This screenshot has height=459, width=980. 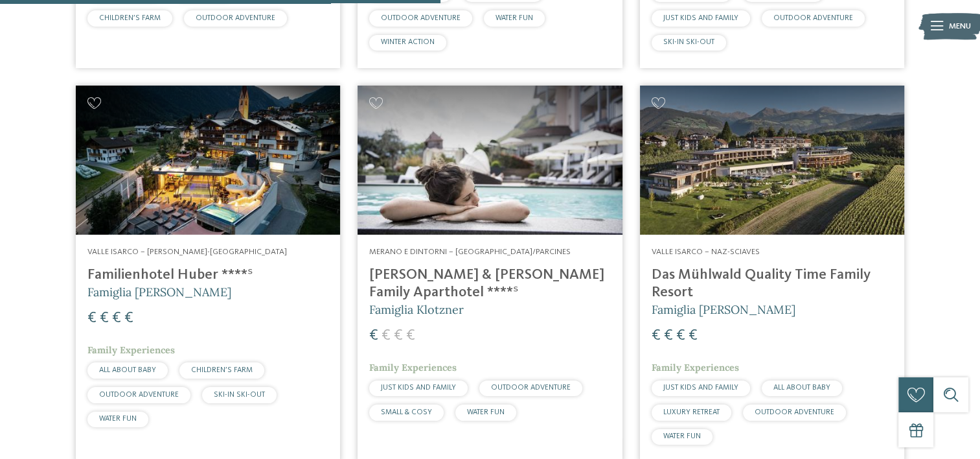 I want to click on h4: Das Mühlwald Quality Time Family Resort, so click(x=772, y=284).